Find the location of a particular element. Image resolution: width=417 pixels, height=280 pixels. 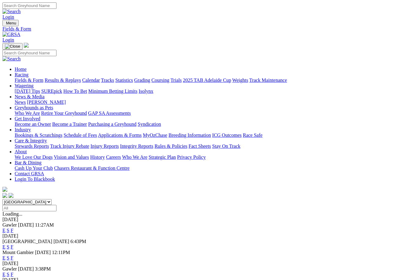

a: Applications & Forms is located at coordinates (120, 135).